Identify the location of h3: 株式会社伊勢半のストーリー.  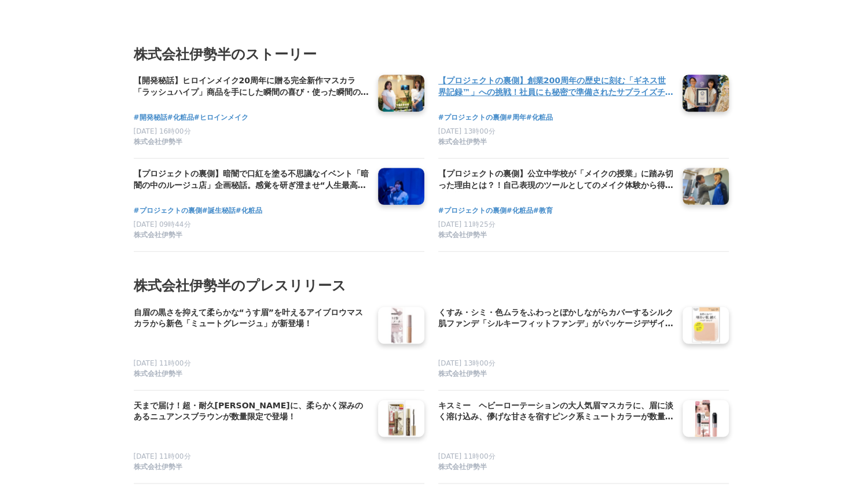
(431, 54).